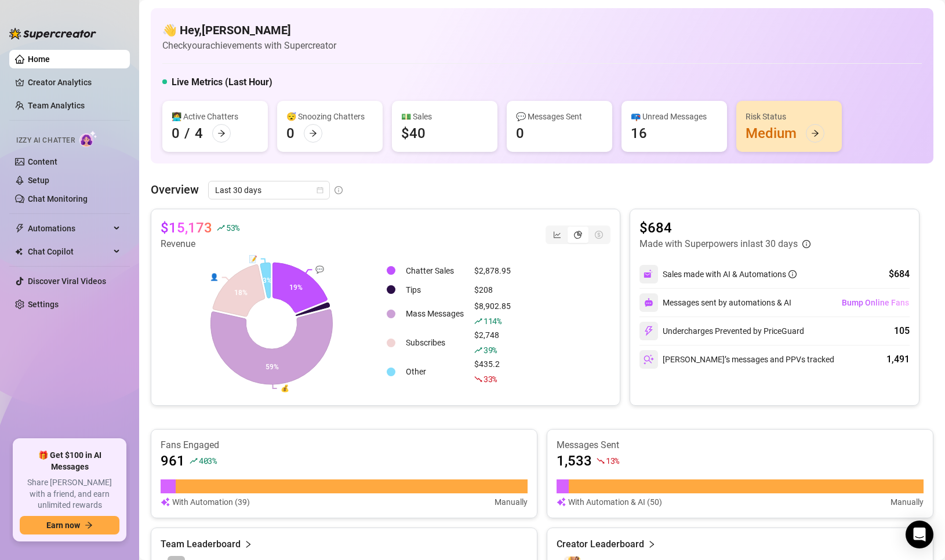 This screenshot has width=945, height=560. Describe the element at coordinates (186, 228) in the screenshot. I see `article: $15,173` at that location.